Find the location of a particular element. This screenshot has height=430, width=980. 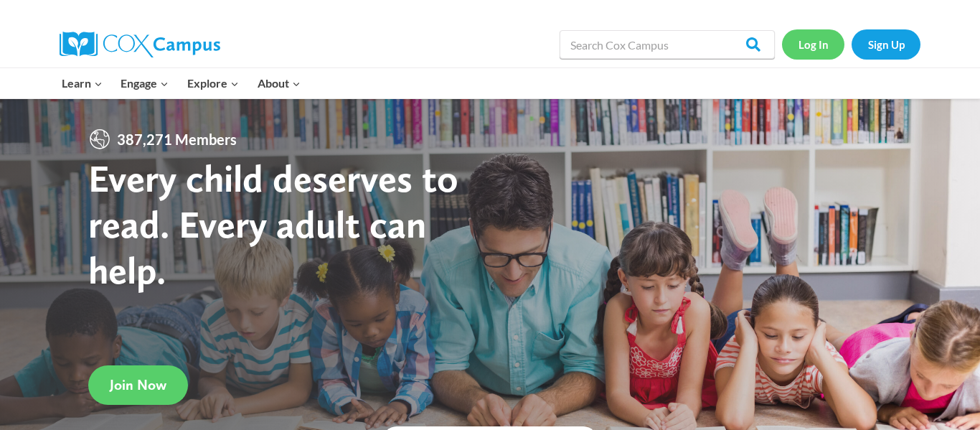

a: Log In is located at coordinates (813, 44).